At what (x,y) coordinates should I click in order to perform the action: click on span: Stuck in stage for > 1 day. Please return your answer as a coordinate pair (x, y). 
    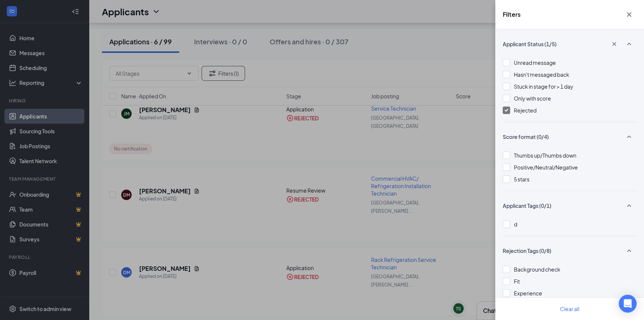
    Looking at the image, I should click on (544, 87).